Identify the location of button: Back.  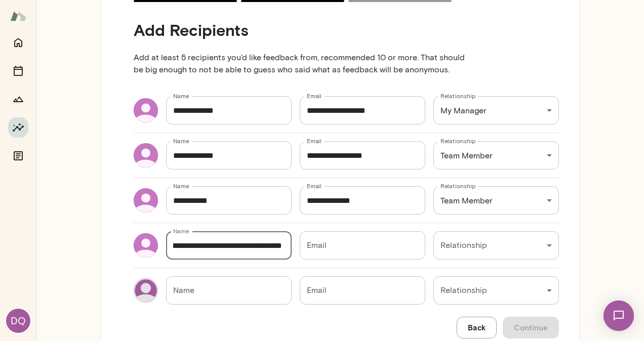
(476, 327).